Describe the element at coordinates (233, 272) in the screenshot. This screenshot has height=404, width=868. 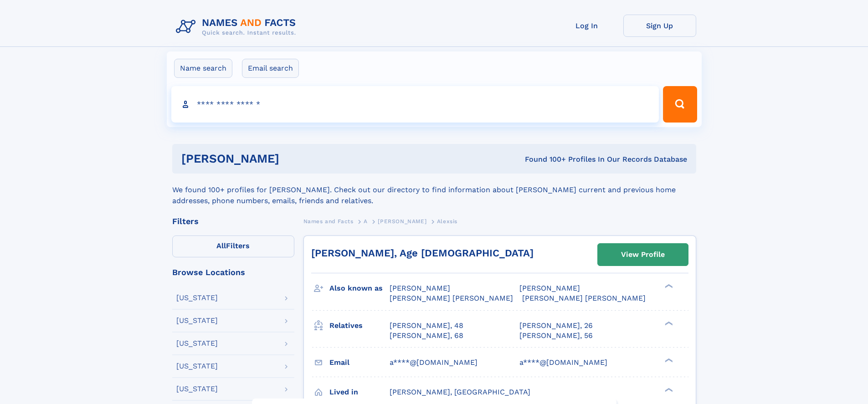
I see `div: Browse Locations` at that location.